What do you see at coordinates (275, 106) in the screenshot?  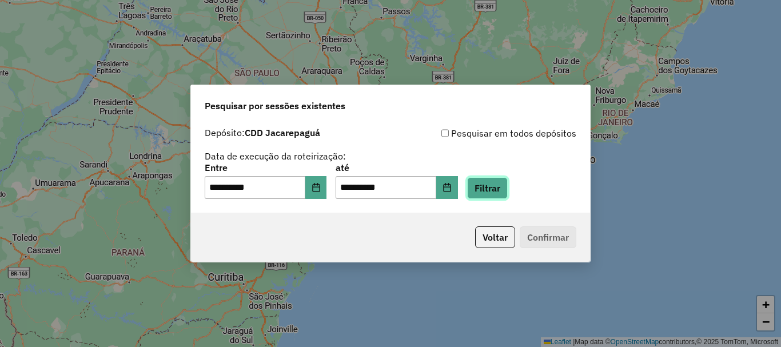 I see `span: Pesquisar por sessões existentes` at bounding box center [275, 106].